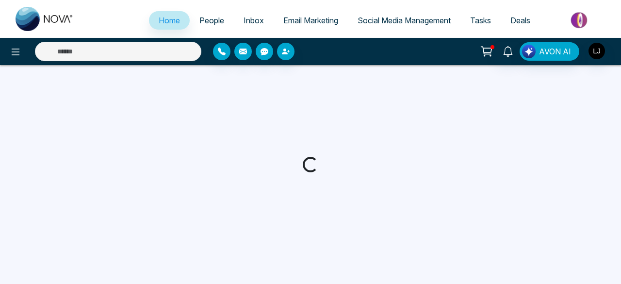 The height and width of the screenshot is (284, 621). Describe the element at coordinates (520, 20) in the screenshot. I see `a: Deals` at that location.